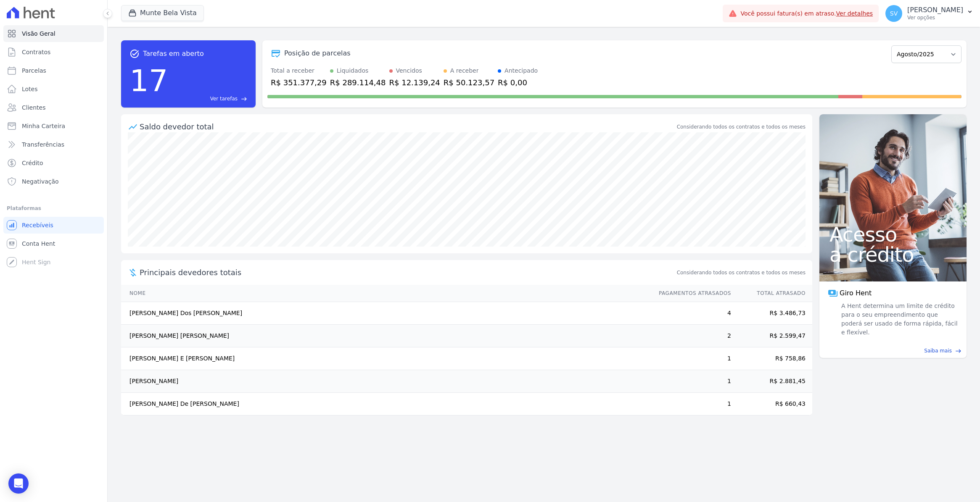 The image size is (980, 502). I want to click on a: Contratos, so click(54, 52).